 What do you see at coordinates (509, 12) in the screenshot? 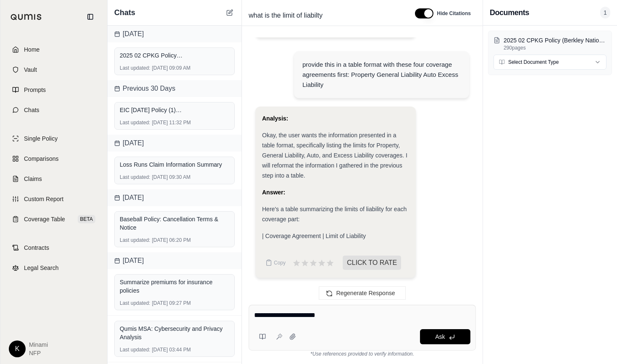
I see `h3: Documents` at bounding box center [509, 12].